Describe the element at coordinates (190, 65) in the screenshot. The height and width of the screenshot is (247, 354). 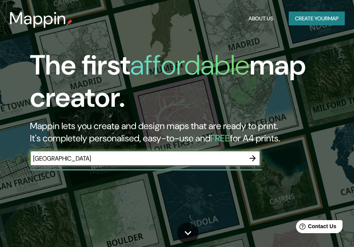
I see `h1: affordable` at that location.